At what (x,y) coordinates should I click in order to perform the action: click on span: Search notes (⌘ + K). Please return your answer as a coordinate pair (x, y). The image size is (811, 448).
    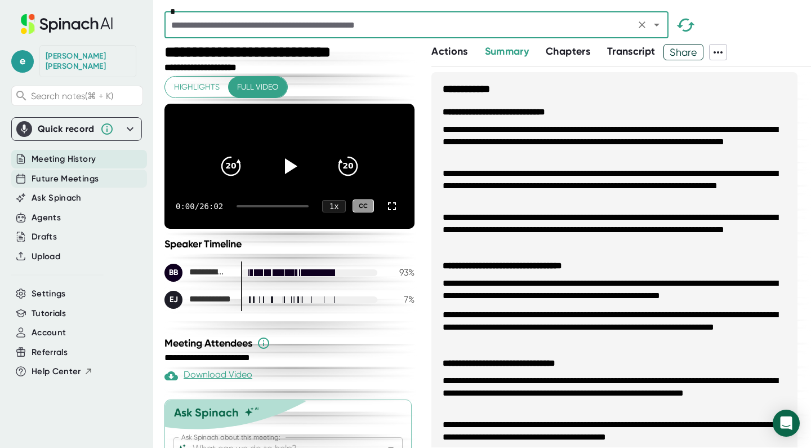
    Looking at the image, I should click on (72, 96).